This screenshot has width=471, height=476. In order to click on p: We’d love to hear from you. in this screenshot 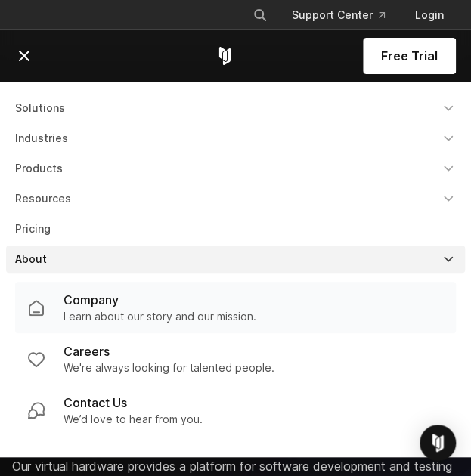, I will do `click(133, 419)`.